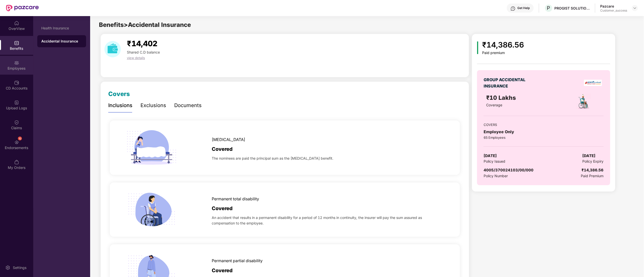  What do you see at coordinates (120, 105) in the screenshot?
I see `div: Inclusions` at bounding box center [120, 105].